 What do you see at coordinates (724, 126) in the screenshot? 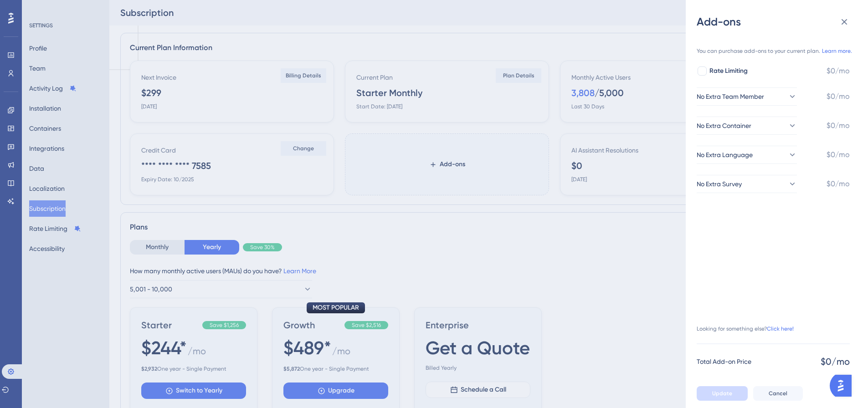
I see `span: No Extra Container` at bounding box center [724, 126].